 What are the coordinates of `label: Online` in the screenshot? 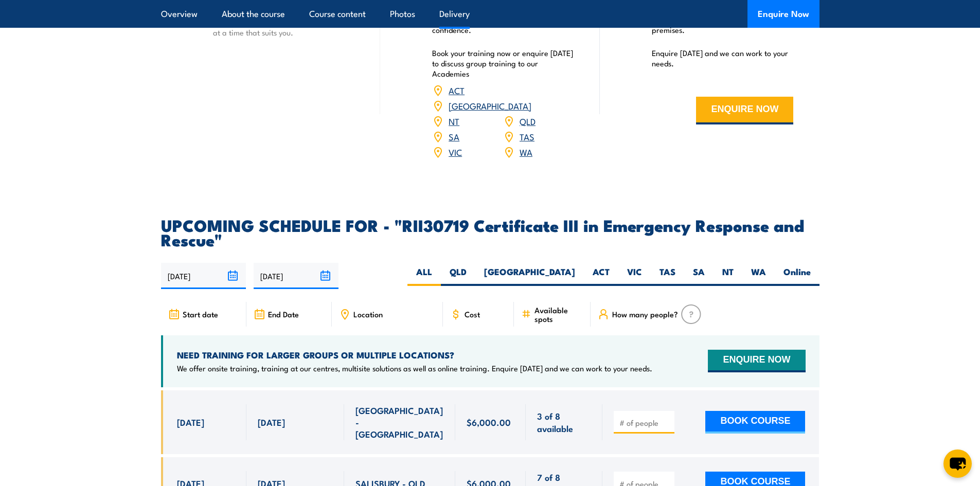 It's located at (797, 276).